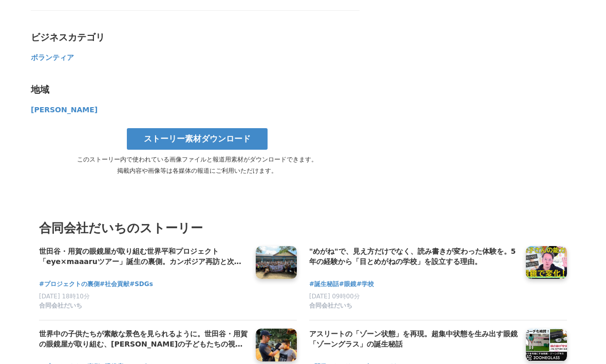  I want to click on span: #SDGs, so click(141, 284).